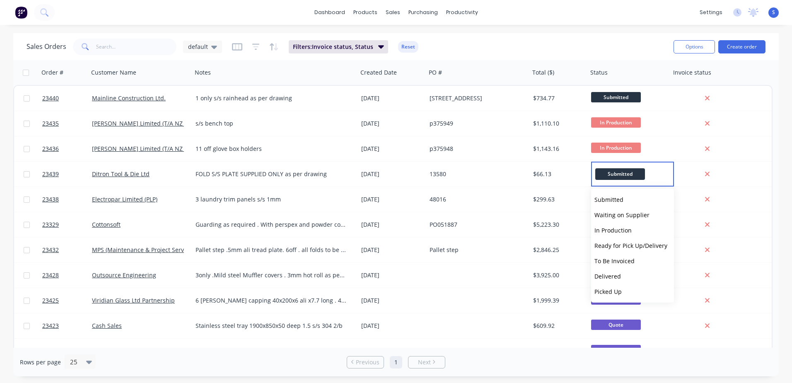  Describe the element at coordinates (198, 46) in the screenshot. I see `span: default` at that location.